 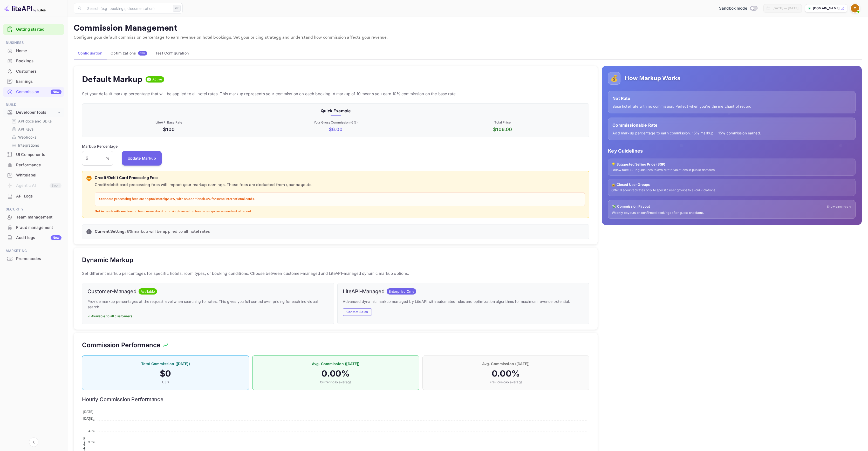 I want to click on p: Quick Example, so click(x=335, y=111).